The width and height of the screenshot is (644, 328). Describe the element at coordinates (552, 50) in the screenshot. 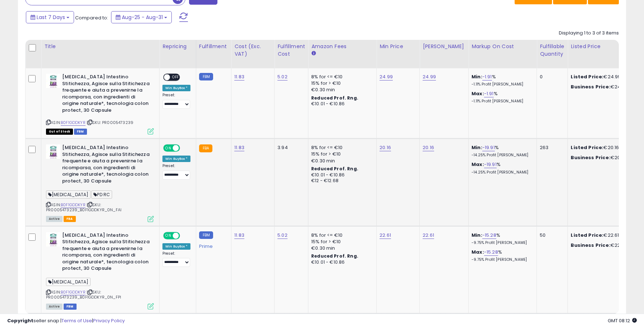

I see `div: Fulfillable Quantity` at that location.